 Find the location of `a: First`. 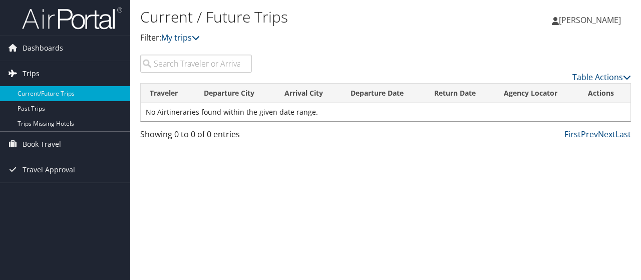

a: First is located at coordinates (572, 134).